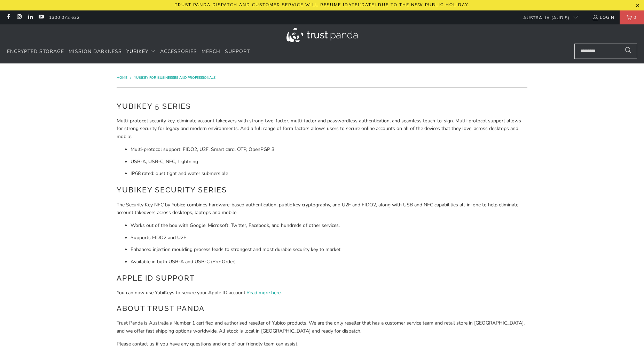  I want to click on span: Support, so click(237, 51).